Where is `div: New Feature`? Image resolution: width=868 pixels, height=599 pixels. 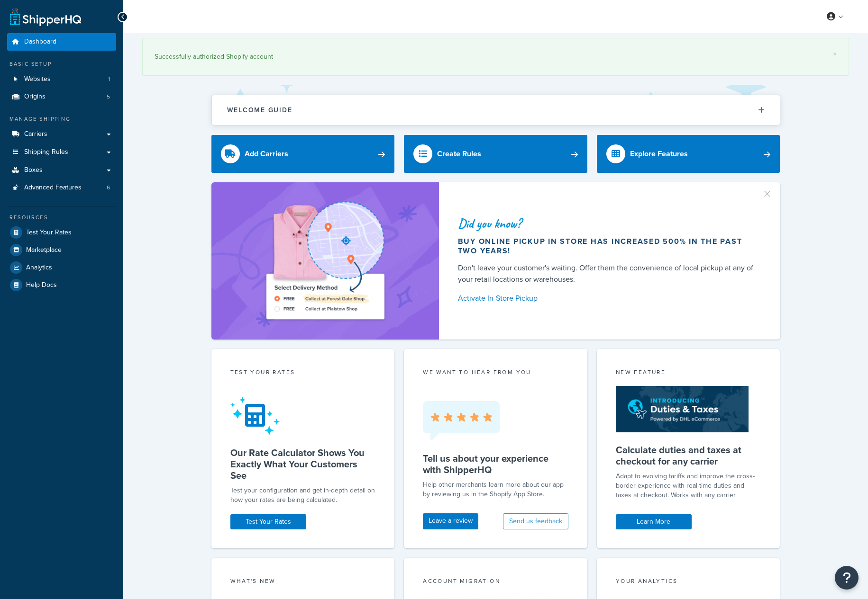 div: New Feature is located at coordinates (688, 373).